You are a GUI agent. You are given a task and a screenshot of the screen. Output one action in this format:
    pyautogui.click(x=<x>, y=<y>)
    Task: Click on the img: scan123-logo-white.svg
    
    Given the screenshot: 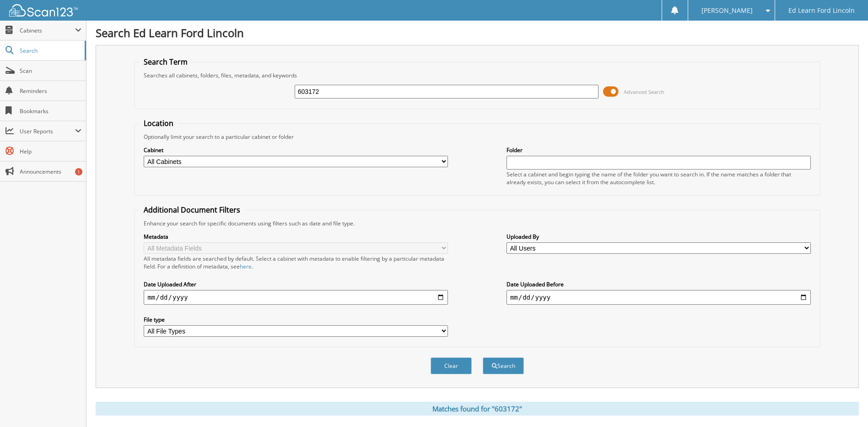 What is the action you would take?
    pyautogui.click(x=44, y=10)
    